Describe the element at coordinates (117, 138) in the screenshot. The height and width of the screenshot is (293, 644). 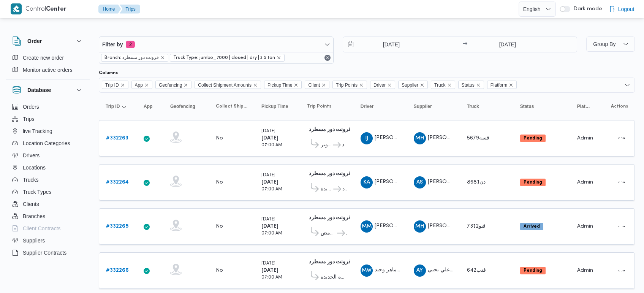
I see `a: #332263` at that location.